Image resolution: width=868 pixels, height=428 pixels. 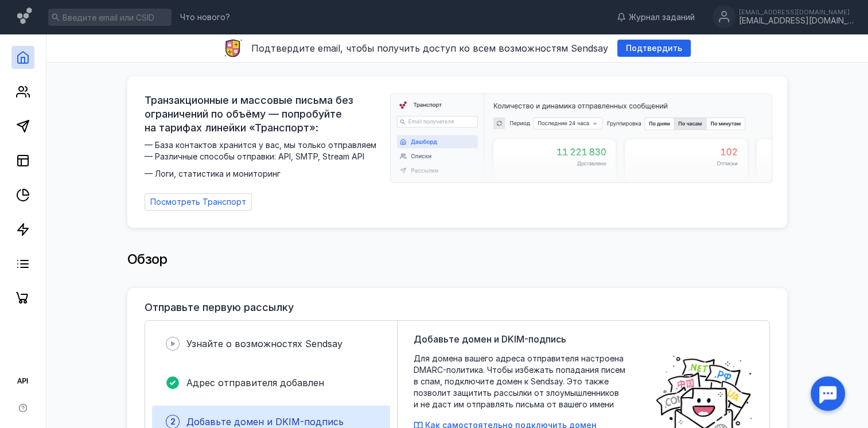 What do you see at coordinates (205, 17) in the screenshot?
I see `span: Что нового?` at bounding box center [205, 17].